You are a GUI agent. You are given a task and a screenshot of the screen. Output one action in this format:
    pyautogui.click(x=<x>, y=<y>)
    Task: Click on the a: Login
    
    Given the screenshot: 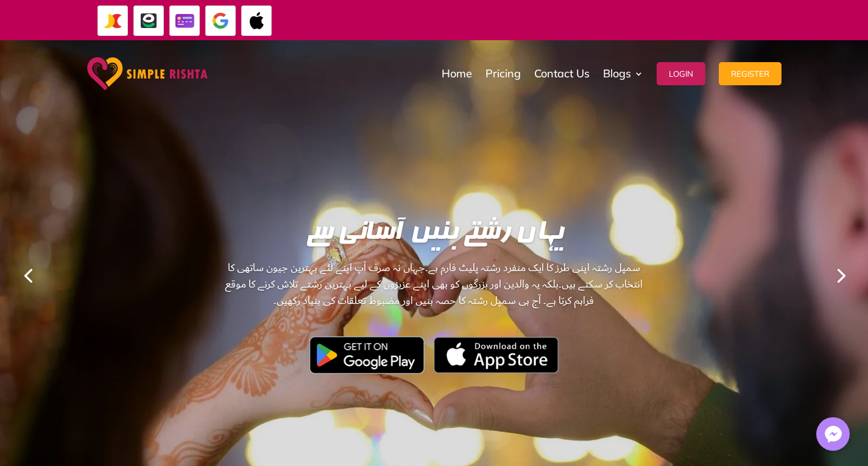 What is the action you would take?
    pyautogui.click(x=681, y=73)
    